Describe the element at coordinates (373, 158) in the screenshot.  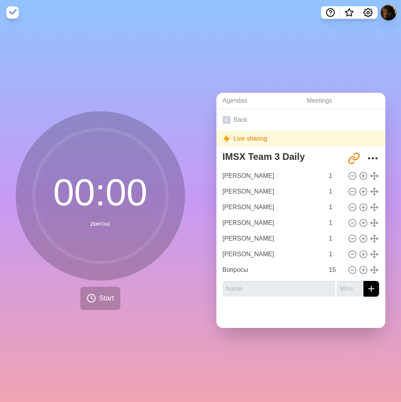
I see `button: More` at that location.